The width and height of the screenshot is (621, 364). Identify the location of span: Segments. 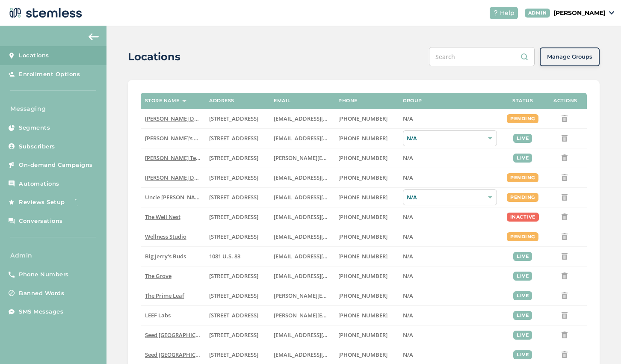
(34, 128).